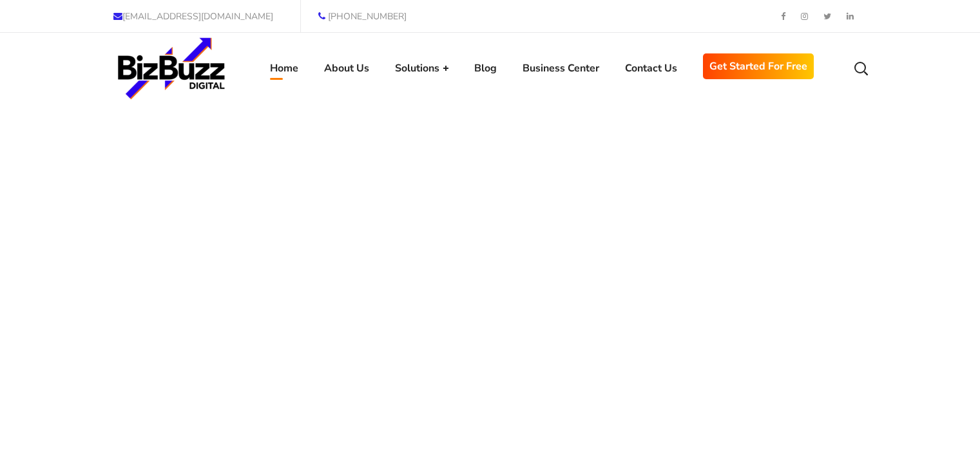  I want to click on a: Business Center, so click(561, 68).